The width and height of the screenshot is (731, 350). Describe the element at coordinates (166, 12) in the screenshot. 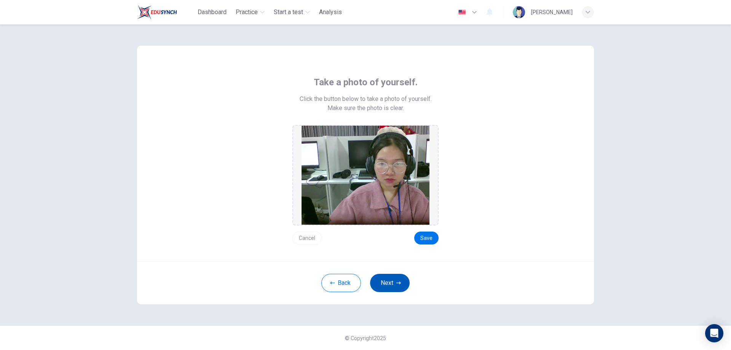

I see `a: Train Test logo` at that location.